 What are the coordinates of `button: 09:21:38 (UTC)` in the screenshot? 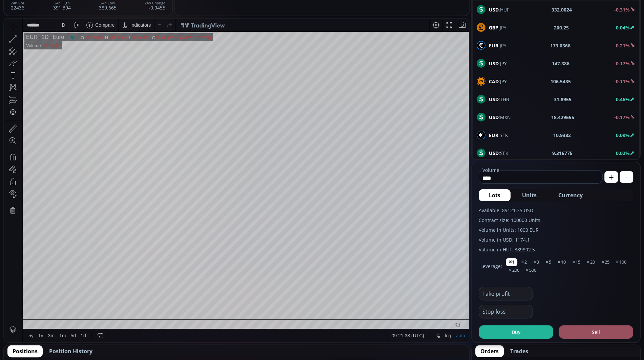 It's located at (404, 317).